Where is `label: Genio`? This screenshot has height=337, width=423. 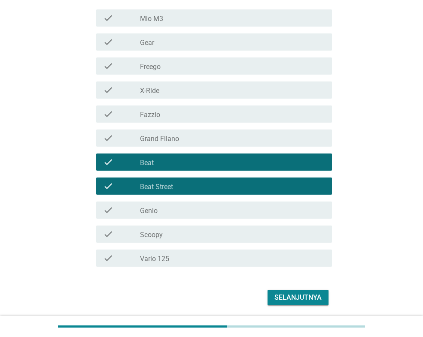
label: Genio is located at coordinates (148, 211).